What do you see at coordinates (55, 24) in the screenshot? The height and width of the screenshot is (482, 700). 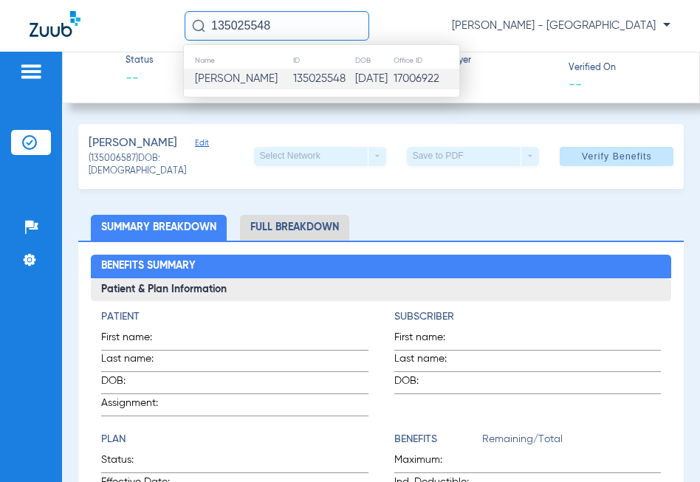 I see `img: Zuub Logo` at bounding box center [55, 24].